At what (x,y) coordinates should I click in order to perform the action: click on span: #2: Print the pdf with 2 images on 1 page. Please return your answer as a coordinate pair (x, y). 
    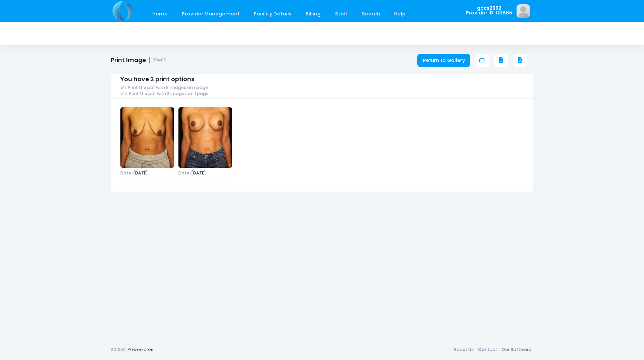
    Looking at the image, I should click on (164, 93).